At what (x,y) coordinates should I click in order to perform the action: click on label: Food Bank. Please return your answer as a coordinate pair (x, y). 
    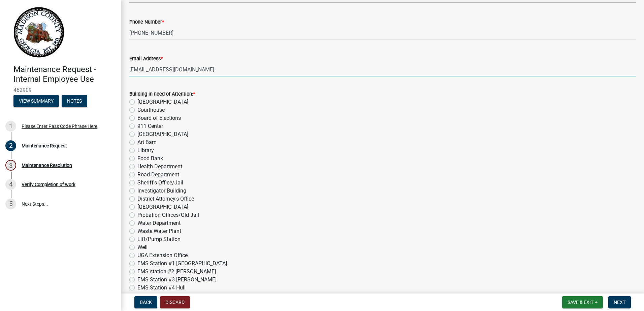
    Looking at the image, I should click on (150, 159).